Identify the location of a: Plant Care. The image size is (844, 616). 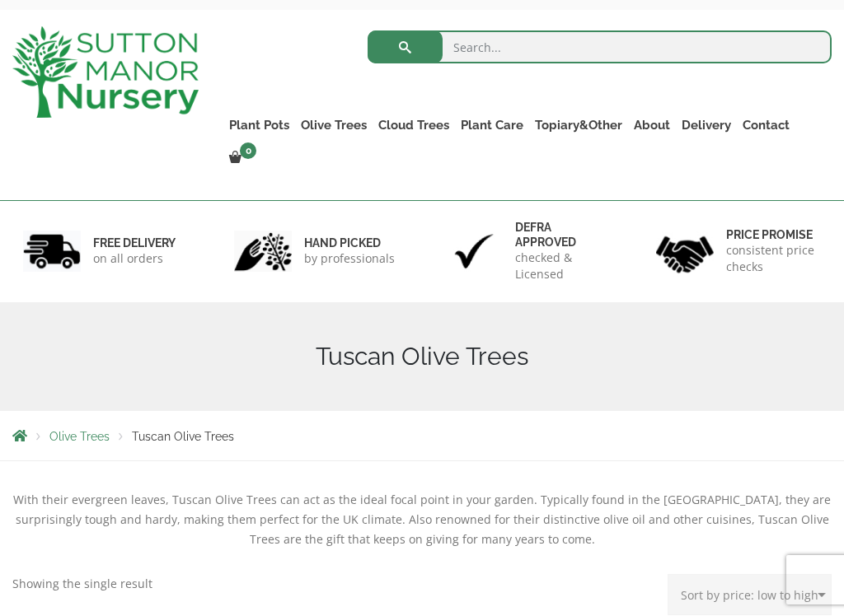
(492, 125).